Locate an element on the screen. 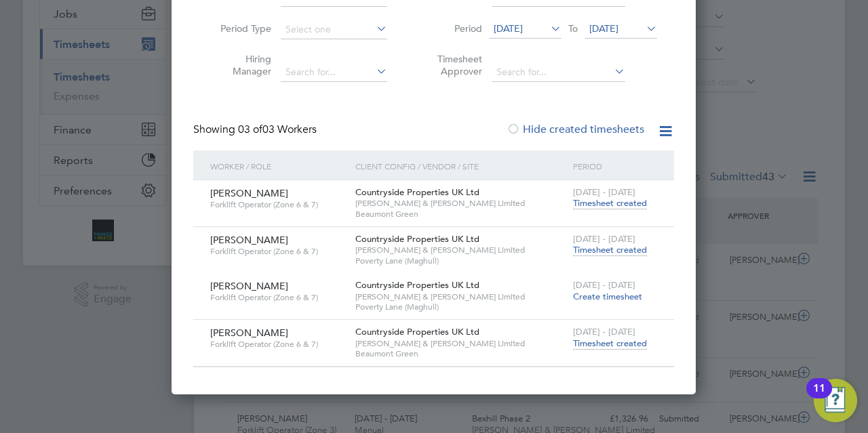 The height and width of the screenshot is (433, 868). span: 03 Workers is located at coordinates (277, 130).